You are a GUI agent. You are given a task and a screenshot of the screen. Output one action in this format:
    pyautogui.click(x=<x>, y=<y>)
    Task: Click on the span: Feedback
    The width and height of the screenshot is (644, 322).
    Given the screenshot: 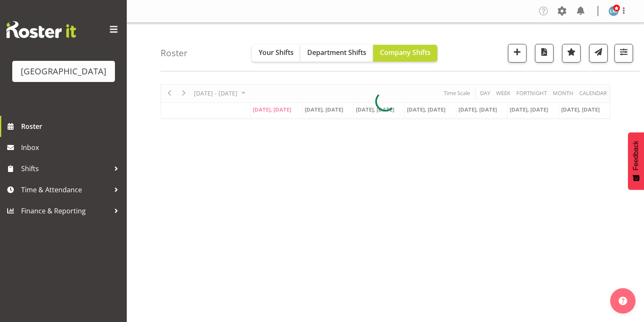 What is the action you would take?
    pyautogui.click(x=636, y=155)
    